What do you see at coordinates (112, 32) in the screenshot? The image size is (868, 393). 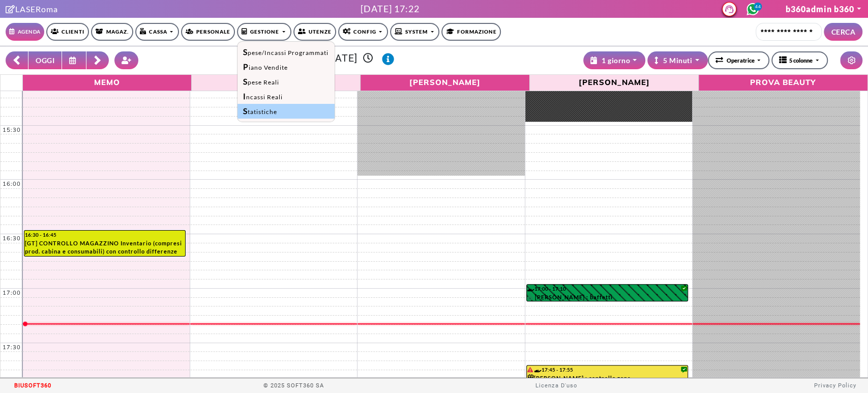 I see `a: Magaz.` at bounding box center [112, 32].